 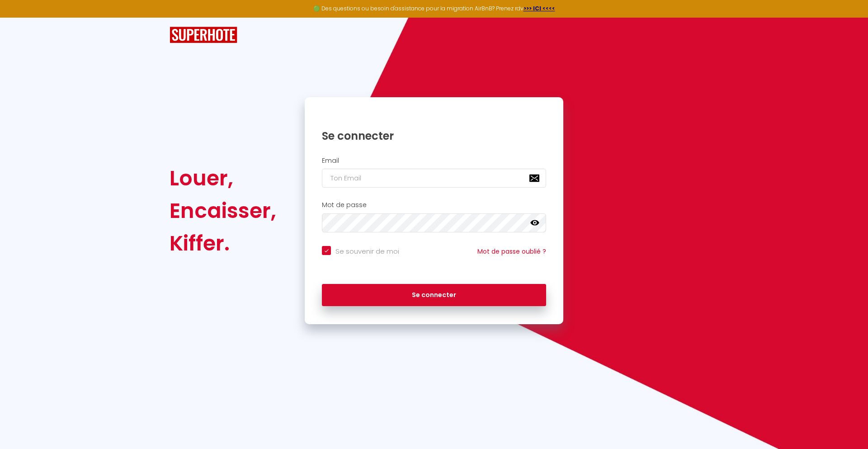 What do you see at coordinates (223, 210) in the screenshot?
I see `div: Encaisser,` at bounding box center [223, 210].